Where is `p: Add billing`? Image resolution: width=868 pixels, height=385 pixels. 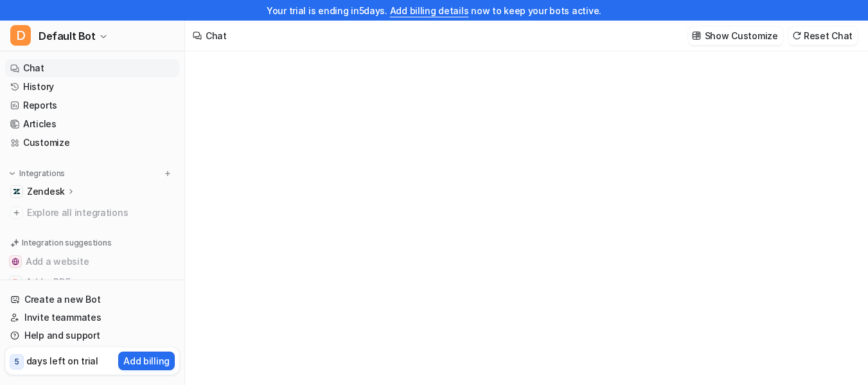
p: Add billing is located at coordinates (147, 360).